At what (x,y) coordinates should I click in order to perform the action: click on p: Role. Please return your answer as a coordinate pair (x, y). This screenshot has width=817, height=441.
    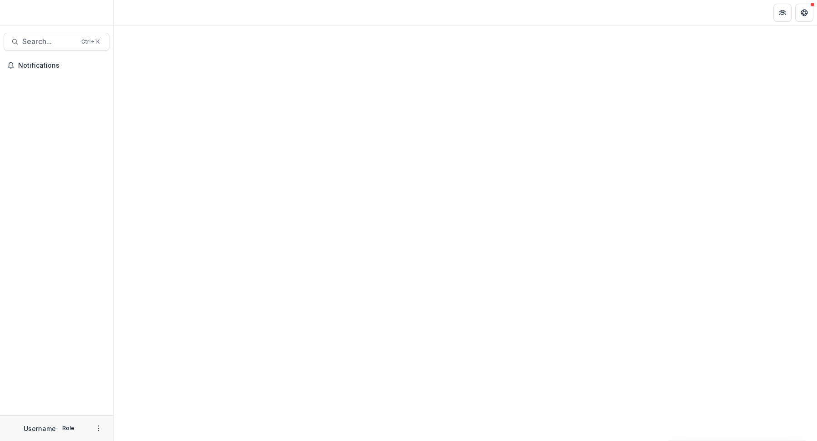
    Looking at the image, I should click on (68, 428).